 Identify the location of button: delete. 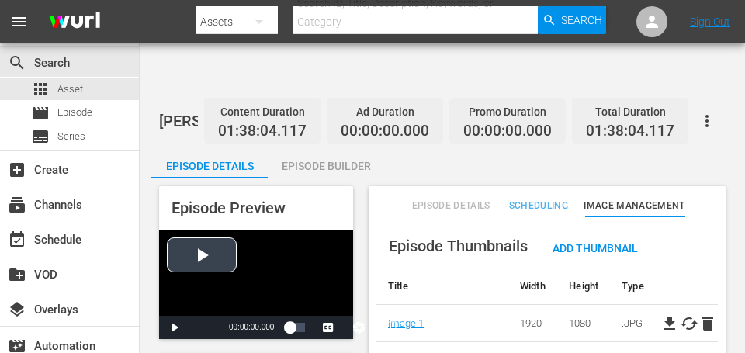
(707, 323).